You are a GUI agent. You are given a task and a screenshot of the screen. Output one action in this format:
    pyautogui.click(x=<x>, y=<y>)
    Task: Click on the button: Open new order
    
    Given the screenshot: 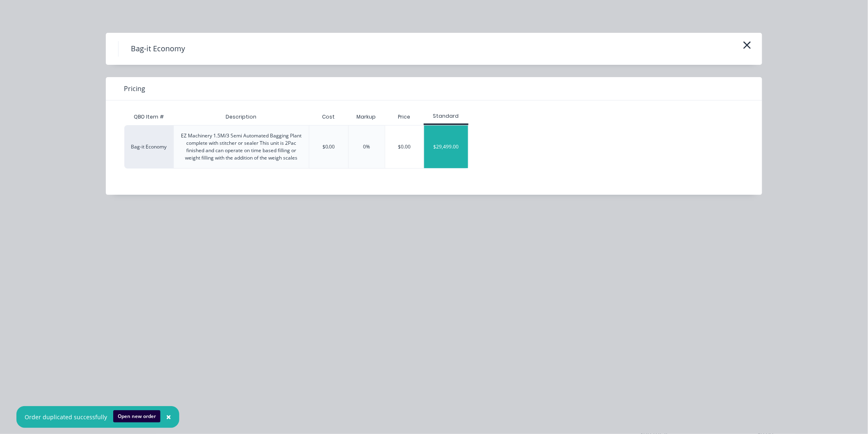 What is the action you would take?
    pyautogui.click(x=137, y=417)
    